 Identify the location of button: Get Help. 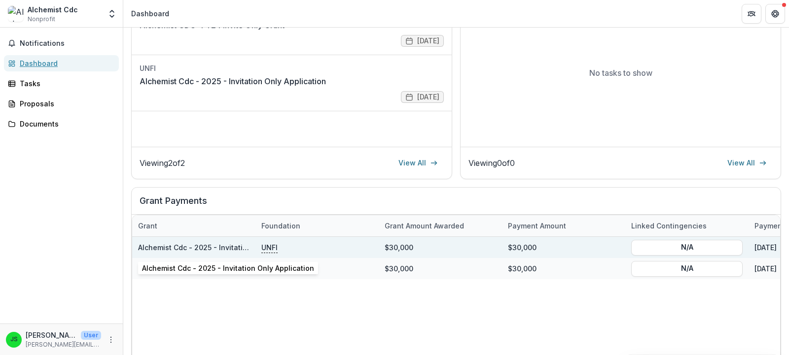
(775, 14).